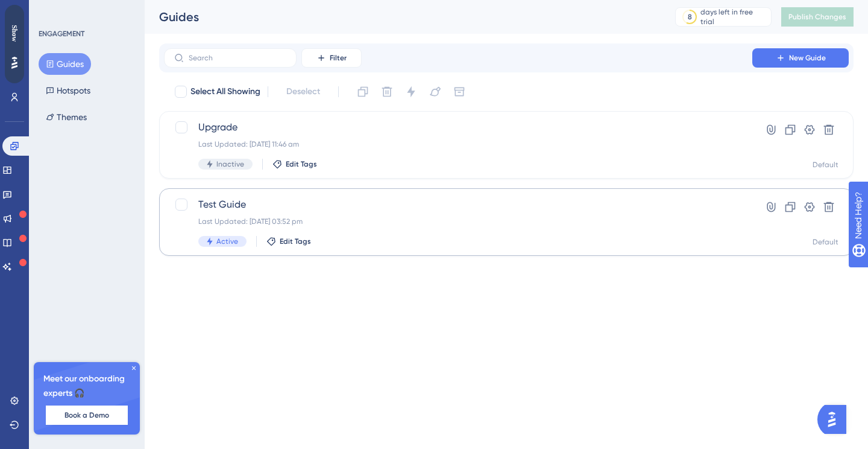 The height and width of the screenshot is (449, 868). I want to click on span: Need Help?, so click(52, 10).